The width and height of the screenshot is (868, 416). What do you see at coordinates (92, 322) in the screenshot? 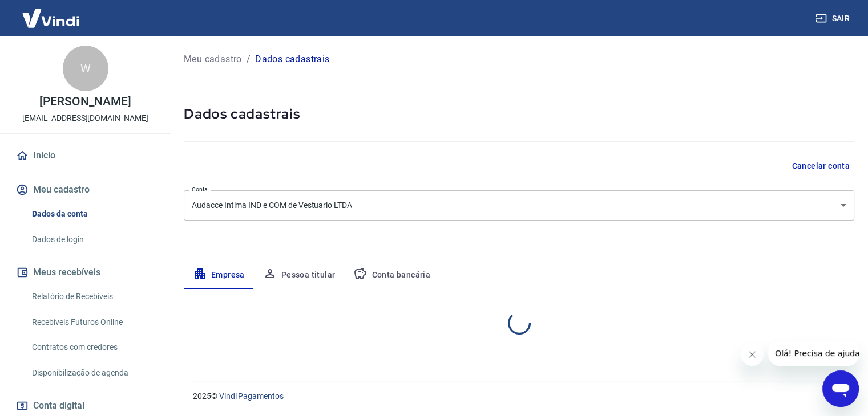
I see `a: Recebíveis Futuros Online` at bounding box center [92, 322].